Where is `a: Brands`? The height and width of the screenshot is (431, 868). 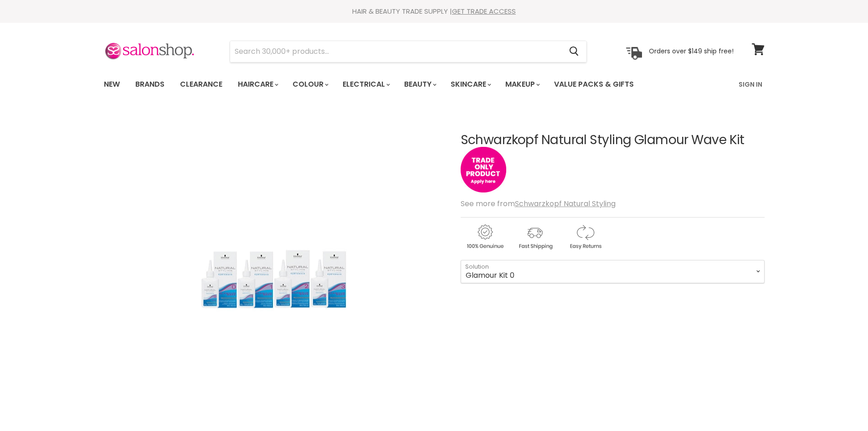
a: Brands is located at coordinates (150, 85).